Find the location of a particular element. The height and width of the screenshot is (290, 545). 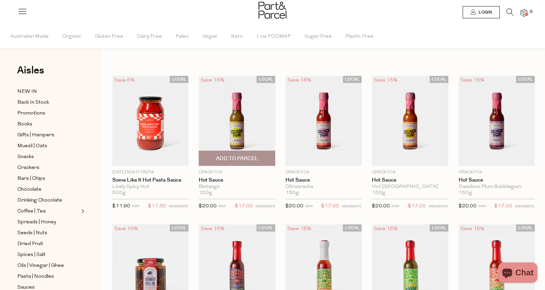

a: Dried Fruit is located at coordinates (48, 244).